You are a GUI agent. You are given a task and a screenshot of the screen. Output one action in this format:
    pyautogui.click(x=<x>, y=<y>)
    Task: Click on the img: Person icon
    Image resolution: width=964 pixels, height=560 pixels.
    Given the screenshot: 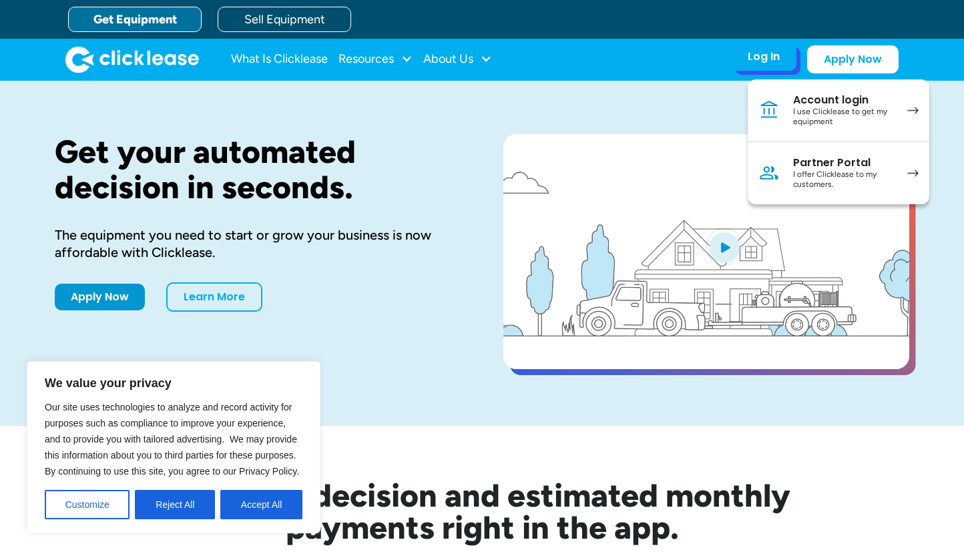 What is the action you would take?
    pyautogui.click(x=768, y=173)
    